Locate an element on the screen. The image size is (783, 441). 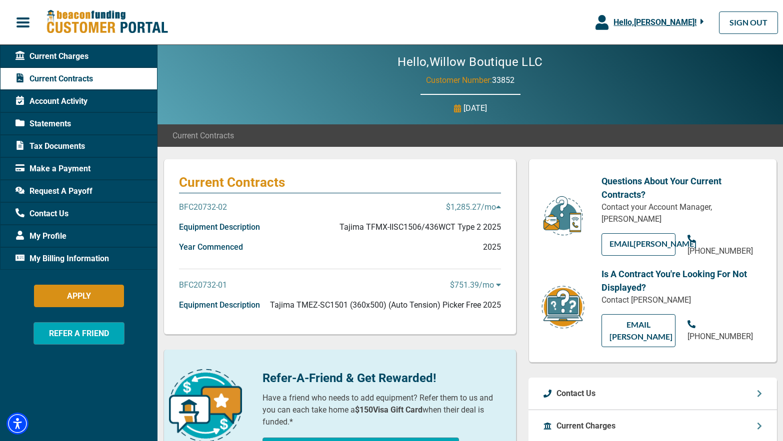
span: Current Charges is located at coordinates (52, 56).